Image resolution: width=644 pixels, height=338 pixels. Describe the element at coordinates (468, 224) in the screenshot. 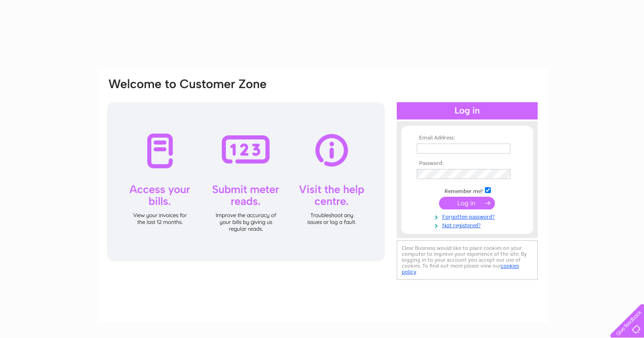

I see `a: Not registered?` at that location.